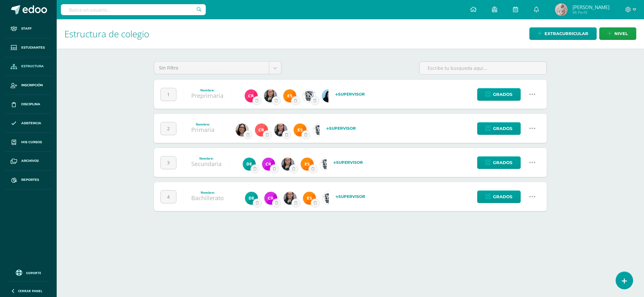  What do you see at coordinates (251, 96) in the screenshot?
I see `img: 4718f6ef87293557ccd1f46f4e8ae1af.png` at bounding box center [251, 96].